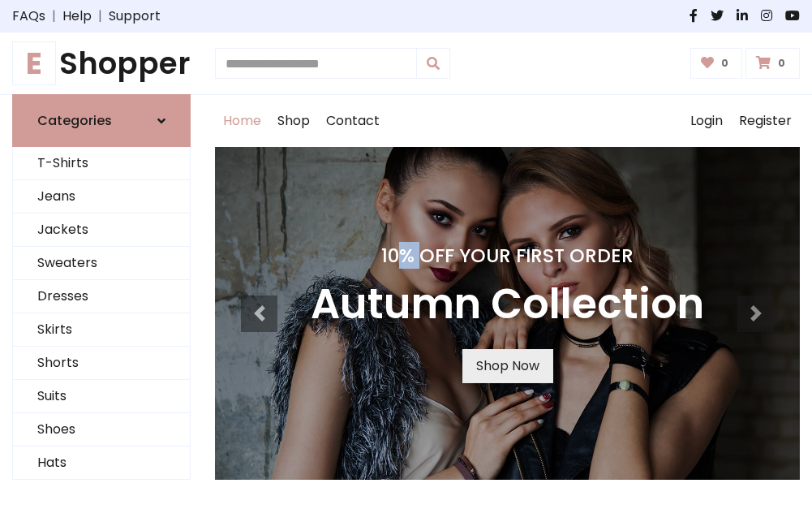  What do you see at coordinates (507, 304) in the screenshot?
I see `h3: Autumn Collection` at bounding box center [507, 304].